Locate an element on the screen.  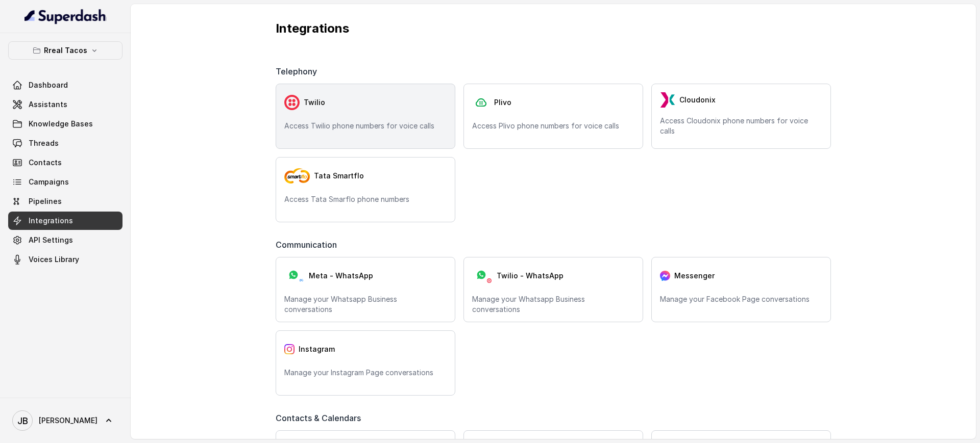
span: Communication is located at coordinates (308, 245).